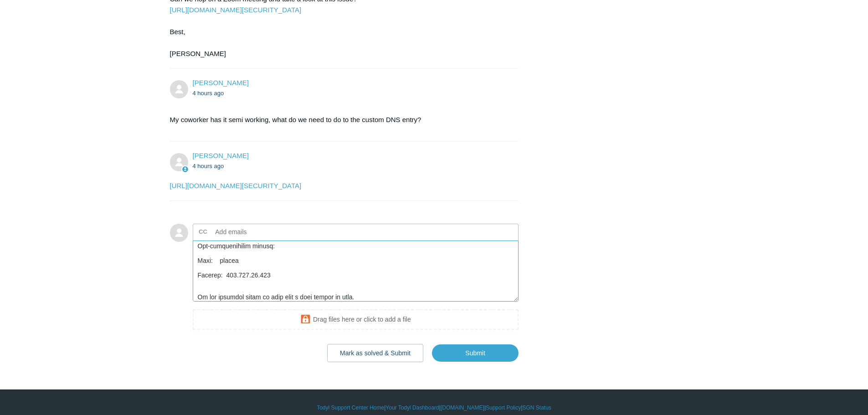  What do you see at coordinates (203, 232) in the screenshot?
I see `label: CC` at bounding box center [203, 232].